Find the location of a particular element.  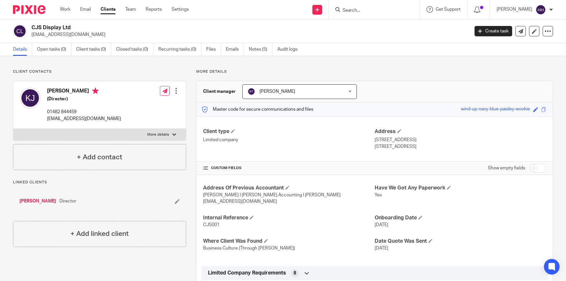

a: Recurring tasks (0) is located at coordinates (180, 49).